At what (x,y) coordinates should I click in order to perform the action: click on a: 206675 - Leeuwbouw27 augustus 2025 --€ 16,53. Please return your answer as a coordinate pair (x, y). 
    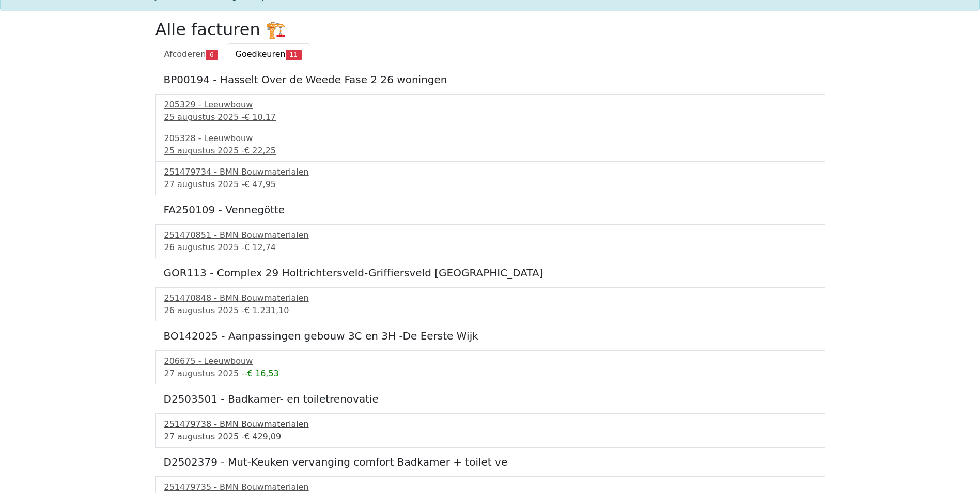
    Looking at the image, I should click on (490, 367).